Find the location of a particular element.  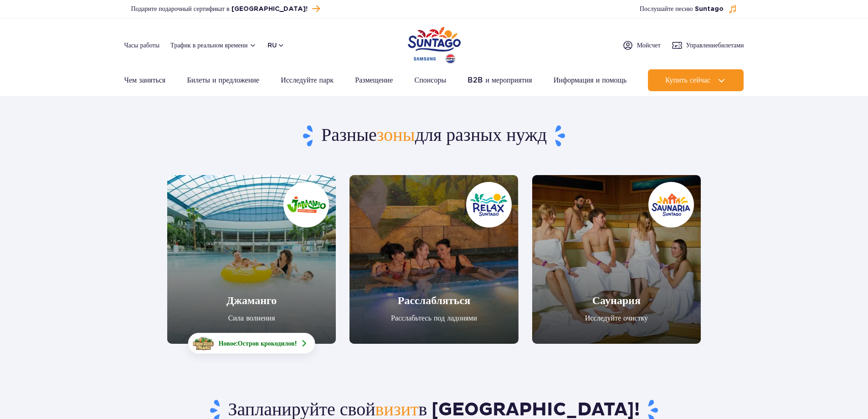

font: Разные is located at coordinates (349, 136).